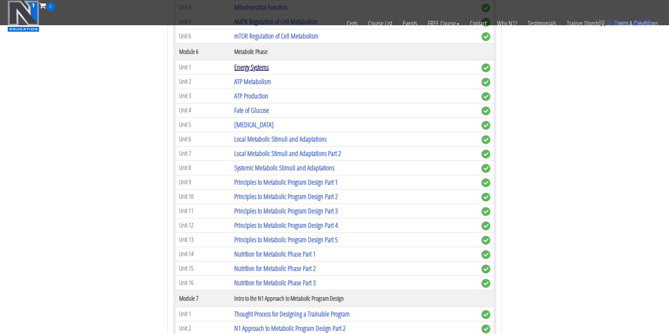 Image resolution: width=669 pixels, height=334 pixels. I want to click on a: FREE Course, so click(443, 24).